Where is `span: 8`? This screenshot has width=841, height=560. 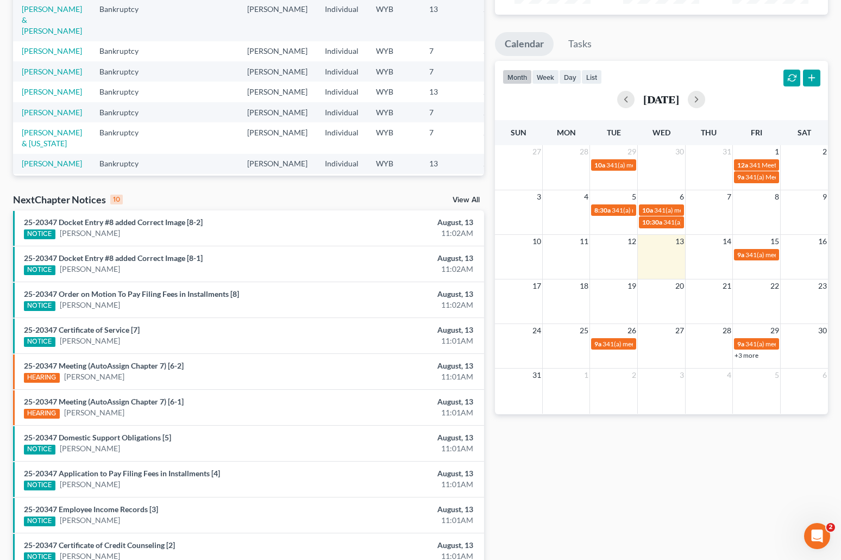 span: 8 is located at coordinates (777, 197).